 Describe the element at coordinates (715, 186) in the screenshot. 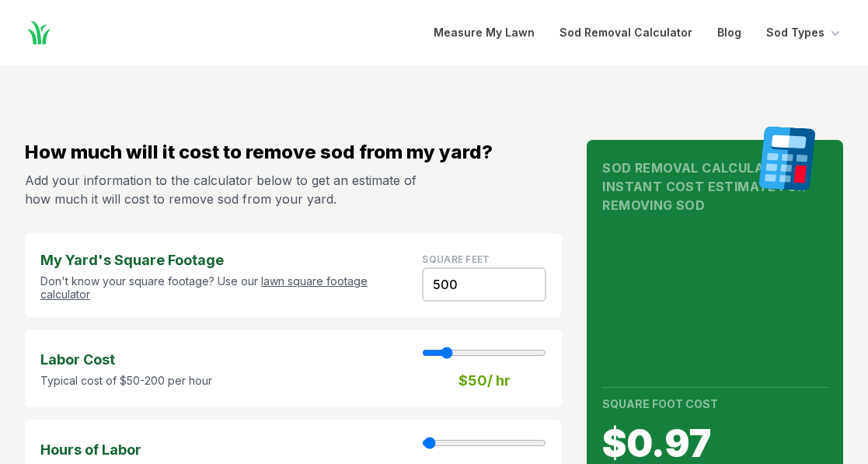

I see `h1: Sod Removal Calculator Instant Cost Estimate for Removing Sod` at that location.